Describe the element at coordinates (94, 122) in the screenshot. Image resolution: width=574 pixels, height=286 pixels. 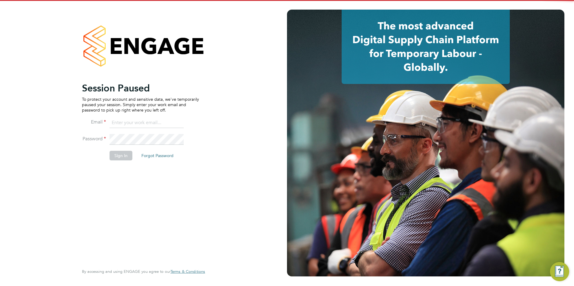
I see `label: Email` at that location.